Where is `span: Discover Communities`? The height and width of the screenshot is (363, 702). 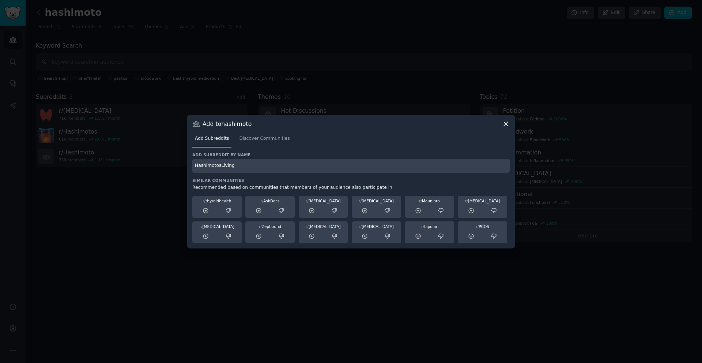 span: Discover Communities is located at coordinates (264, 139).